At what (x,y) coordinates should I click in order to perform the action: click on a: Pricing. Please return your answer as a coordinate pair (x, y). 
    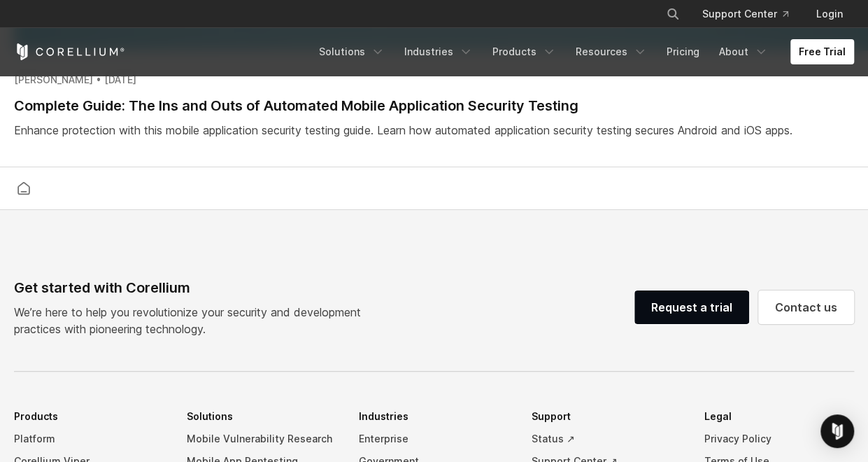
    Looking at the image, I should click on (683, 52).